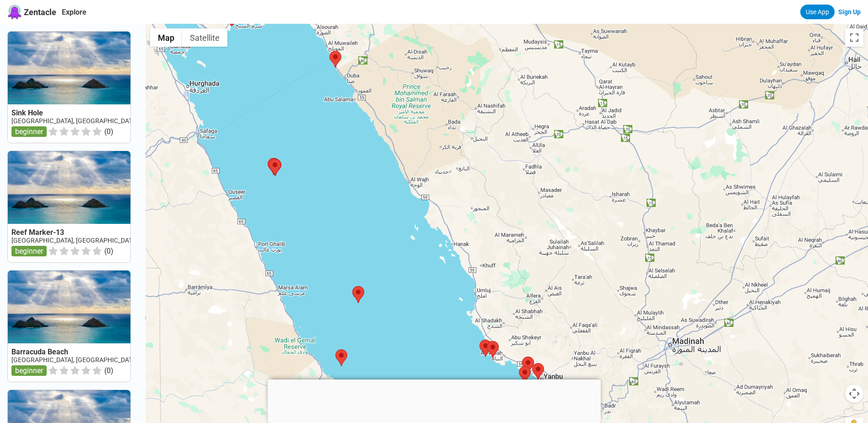  I want to click on span: Zentacle, so click(40, 12).